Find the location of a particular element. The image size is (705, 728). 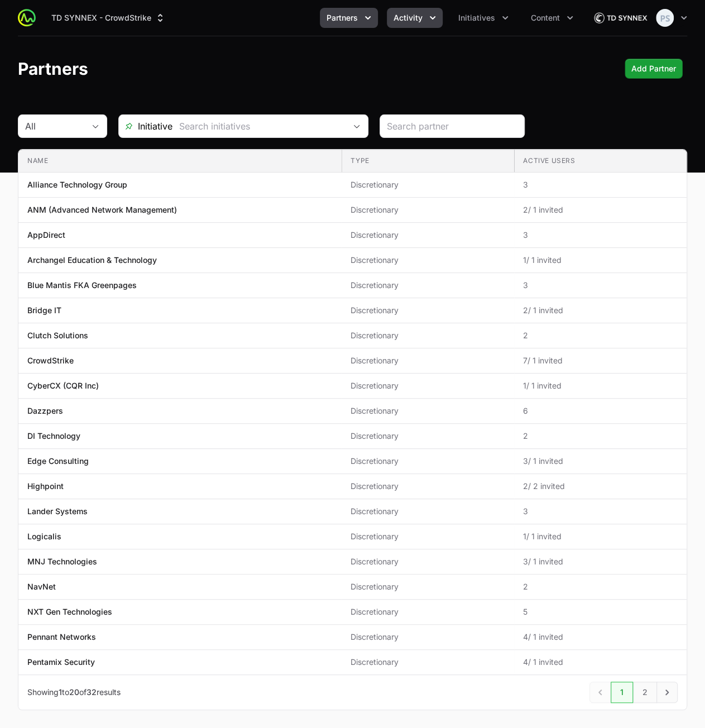

div: Main navigation is located at coordinates (308, 18).